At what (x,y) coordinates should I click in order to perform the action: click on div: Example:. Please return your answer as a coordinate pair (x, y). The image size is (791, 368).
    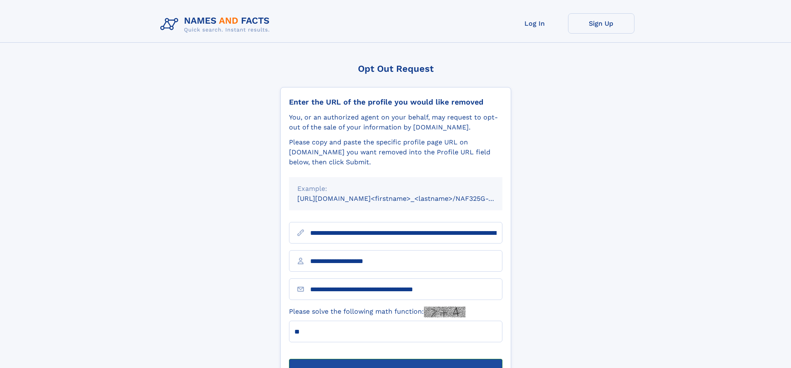
    Looking at the image, I should click on (396, 189).